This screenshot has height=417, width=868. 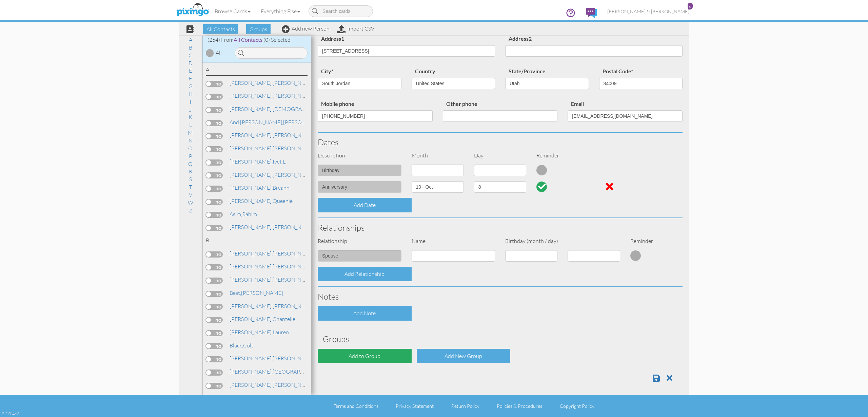 What do you see at coordinates (190, 94) in the screenshot?
I see `a: H` at bounding box center [190, 94].